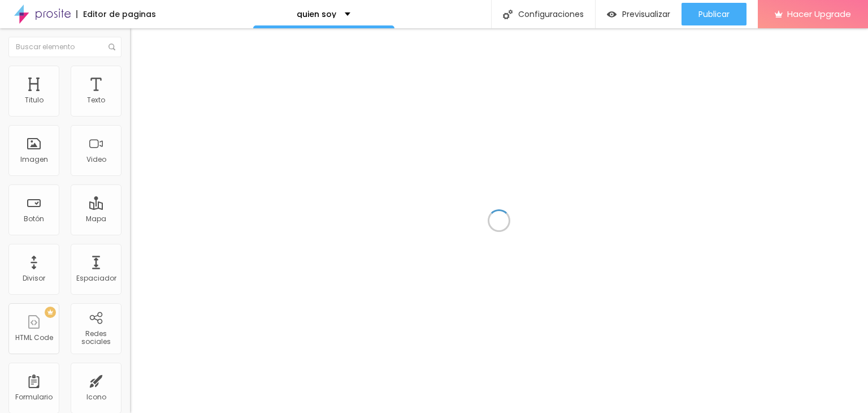 Image resolution: width=868 pixels, height=413 pixels. What do you see at coordinates (34, 159) in the screenshot?
I see `div: Imagen` at bounding box center [34, 159].